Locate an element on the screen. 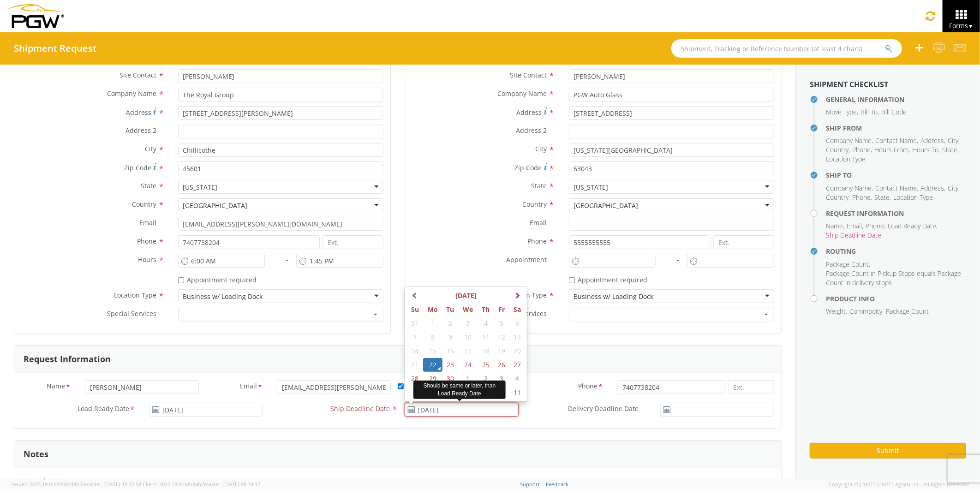 This screenshot has height=489, width=980. span: Address 2 is located at coordinates (141, 130).